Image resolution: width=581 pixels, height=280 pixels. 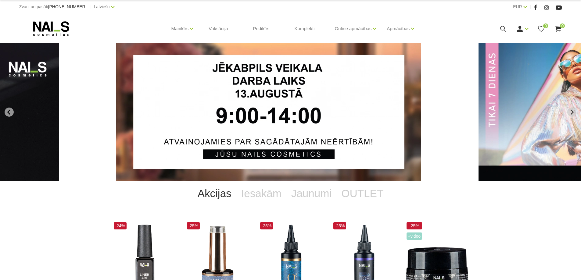 What do you see at coordinates (218, 29) in the screenshot?
I see `a: Vaksācija` at bounding box center [218, 29].